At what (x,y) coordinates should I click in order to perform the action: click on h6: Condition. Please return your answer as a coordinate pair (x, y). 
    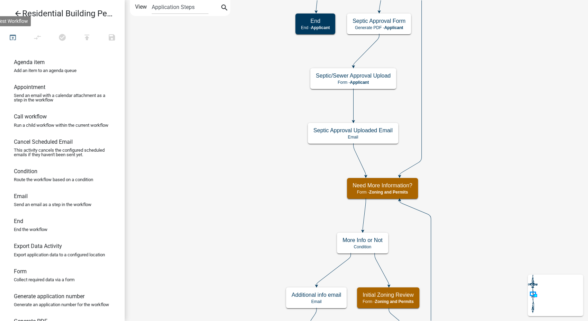
    Looking at the image, I should click on (26, 171).